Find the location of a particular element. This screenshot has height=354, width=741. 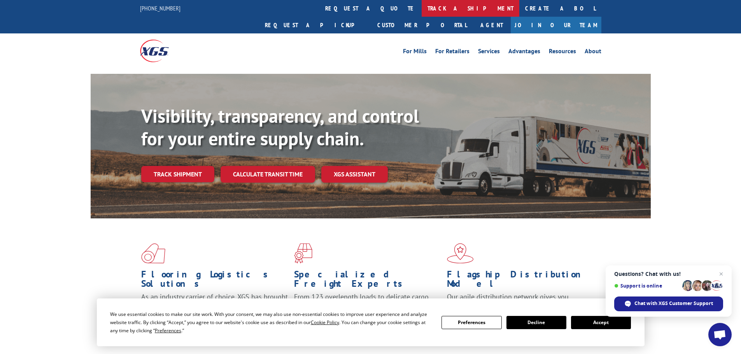

span: Questions? Chat with us! is located at coordinates (669, 274).